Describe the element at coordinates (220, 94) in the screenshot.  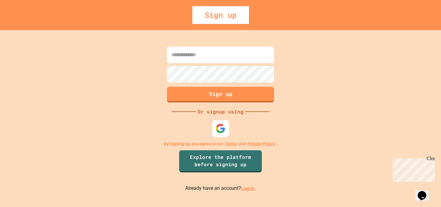
I see `button: Sign up` at that location.